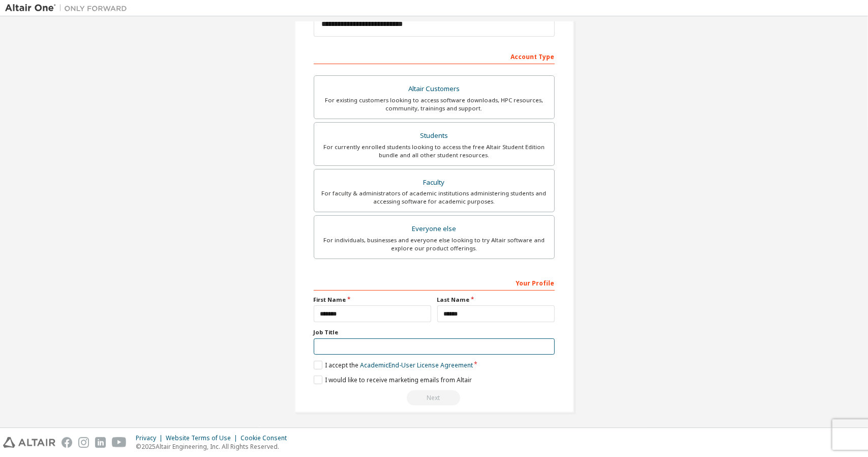 This screenshot has height=457, width=868. What do you see at coordinates (266, 438) in the screenshot?
I see `div: Cookie Consent` at bounding box center [266, 438].